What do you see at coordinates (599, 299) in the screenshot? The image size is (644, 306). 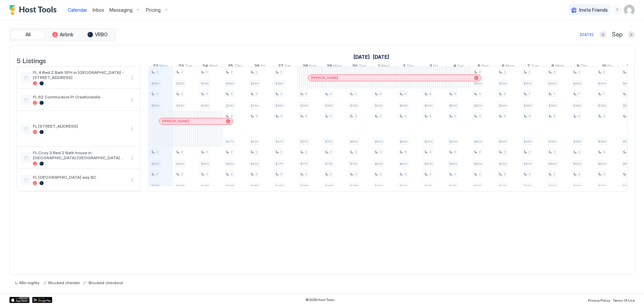 I see `a: Privacy Policy` at bounding box center [599, 299].